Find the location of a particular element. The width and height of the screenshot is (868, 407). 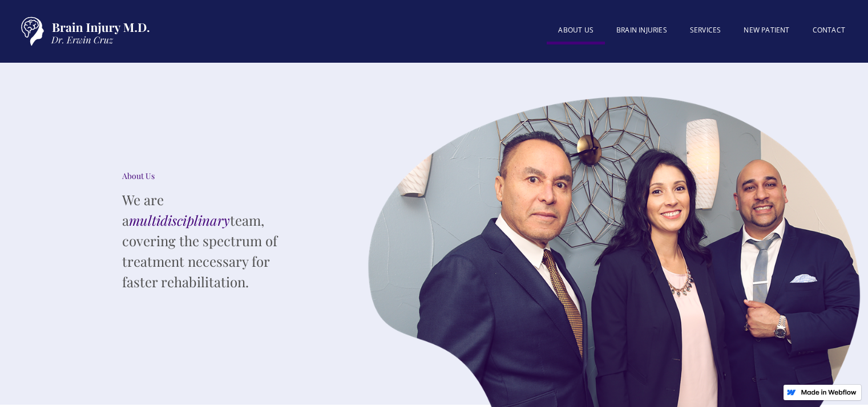

a: New patient is located at coordinates (766, 30).